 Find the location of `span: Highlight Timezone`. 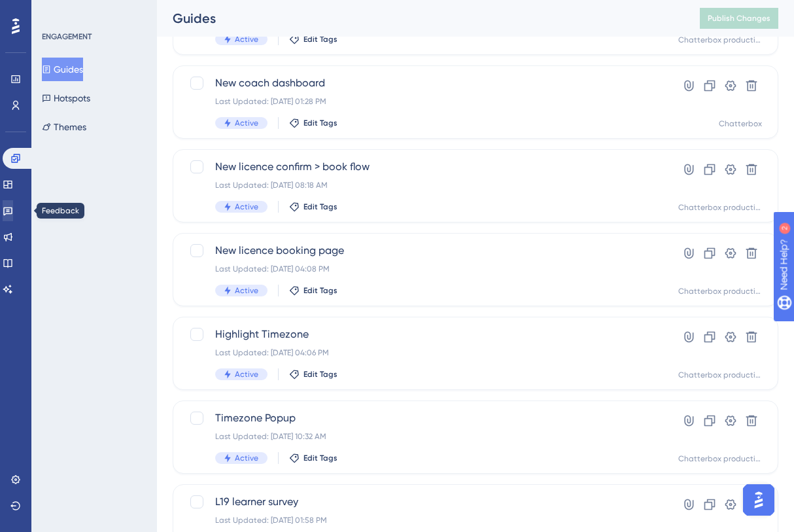

span: Highlight Timezone is located at coordinates (423, 335).